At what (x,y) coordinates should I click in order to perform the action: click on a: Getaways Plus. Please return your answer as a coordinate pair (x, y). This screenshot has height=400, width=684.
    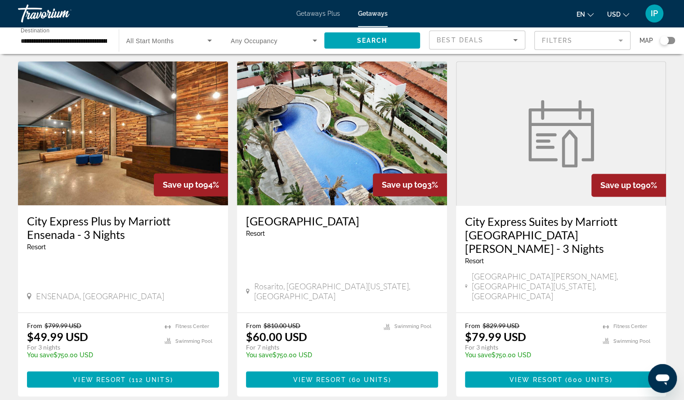
    Looking at the image, I should click on (318, 13).